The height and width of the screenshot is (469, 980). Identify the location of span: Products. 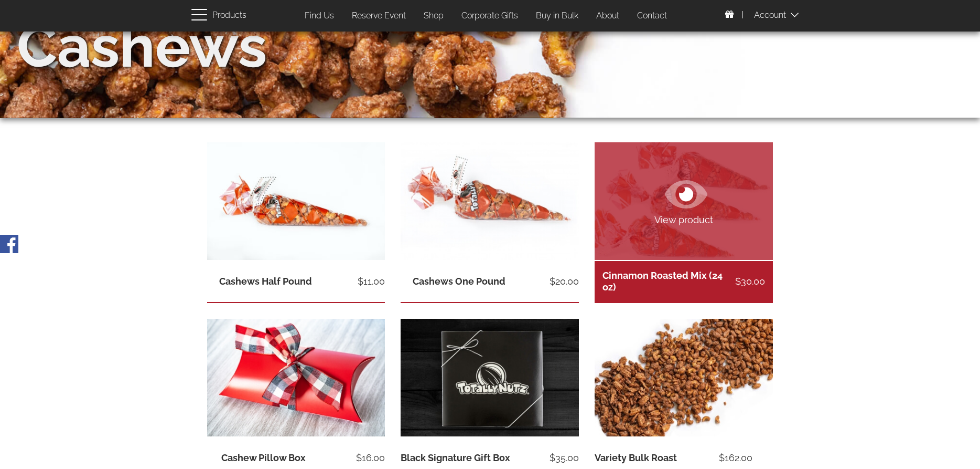
(229, 15).